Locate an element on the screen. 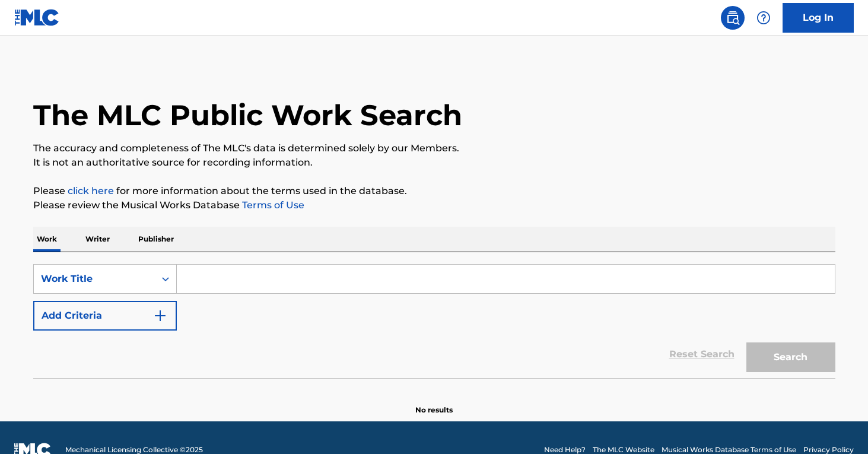  p: Please for more information about the terms used in the database. is located at coordinates (434, 191).